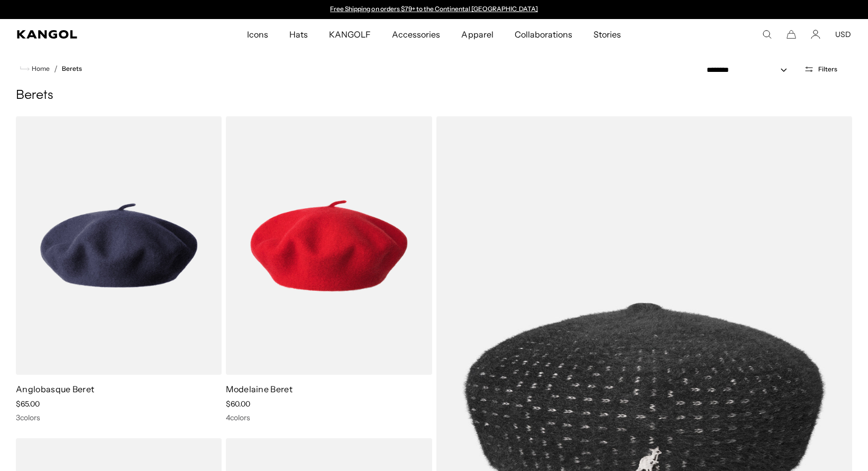  What do you see at coordinates (815, 34) in the screenshot?
I see `a: Account` at bounding box center [815, 34].